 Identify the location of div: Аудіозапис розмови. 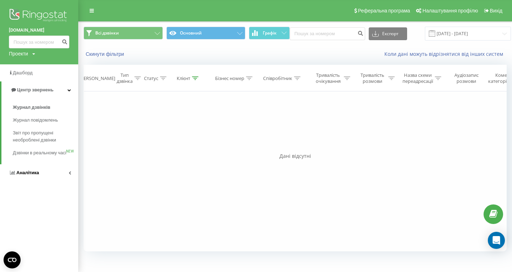
(466, 78).